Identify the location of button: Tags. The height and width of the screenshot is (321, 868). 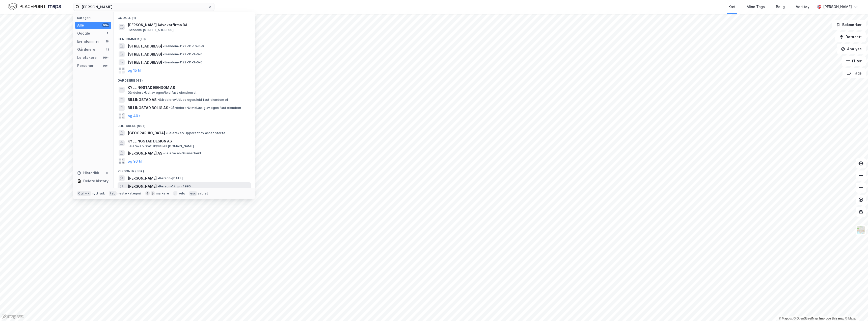
(855, 73).